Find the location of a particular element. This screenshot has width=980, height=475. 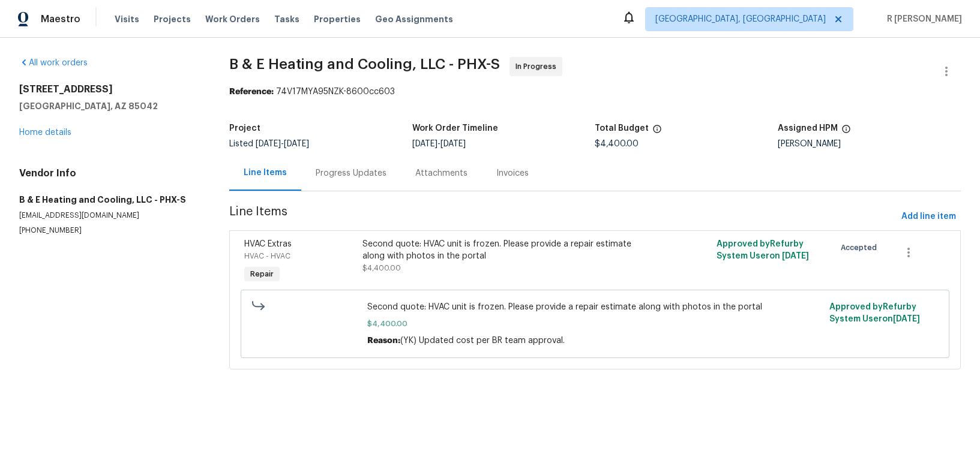

span: HVAC - HVAC is located at coordinates (267, 256).